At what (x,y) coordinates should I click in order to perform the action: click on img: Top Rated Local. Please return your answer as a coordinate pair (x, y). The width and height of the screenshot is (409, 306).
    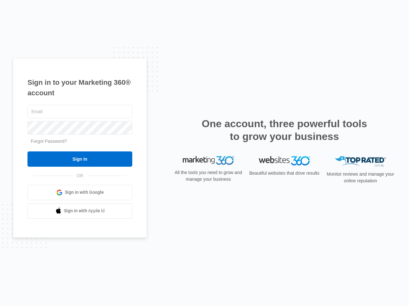
    Looking at the image, I should click on (360, 162).